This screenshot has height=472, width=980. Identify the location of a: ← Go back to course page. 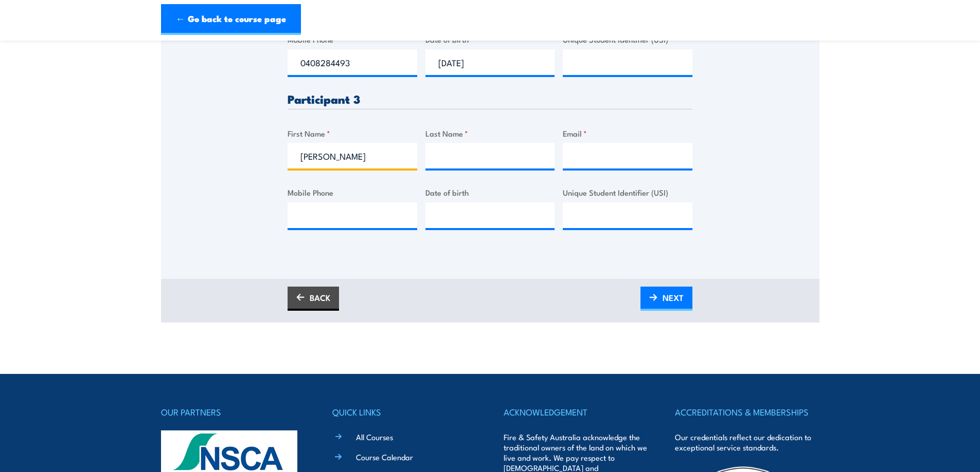
(231, 20).